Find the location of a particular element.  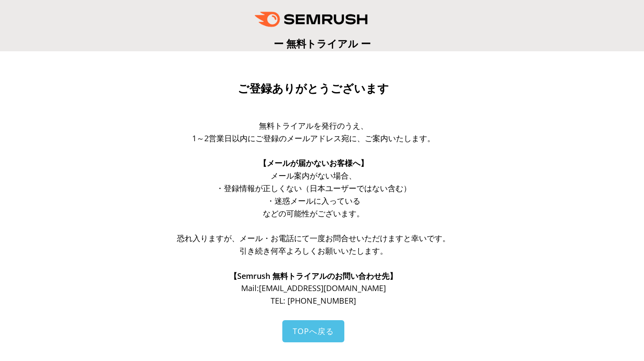

span: ご登録ありがとうございます is located at coordinates (313, 89).